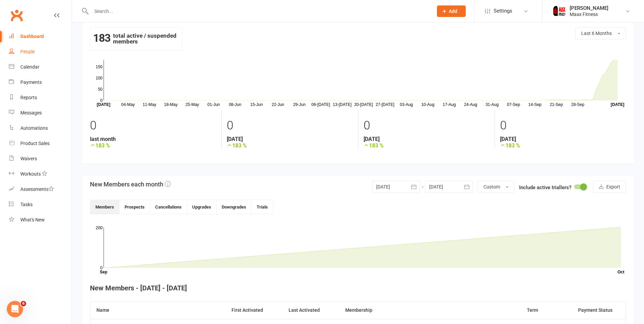  What do you see at coordinates (259, 11) in the screenshot?
I see `input: Search...` at bounding box center [259, 11].